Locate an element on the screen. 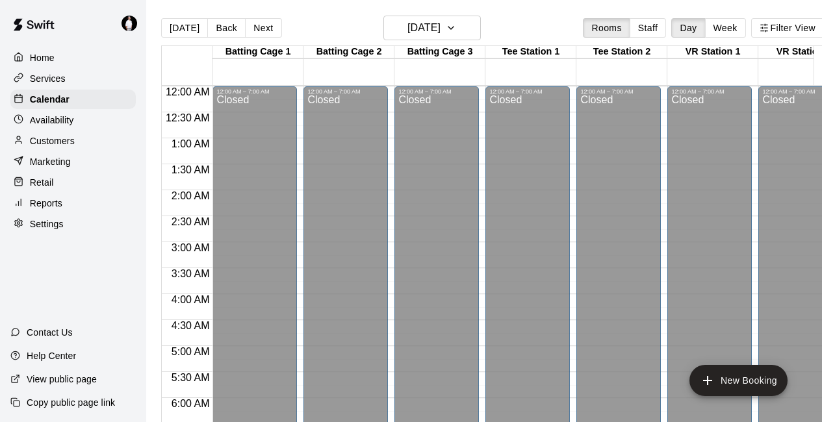 The image size is (822, 422). div: Retail is located at coordinates (73, 183).